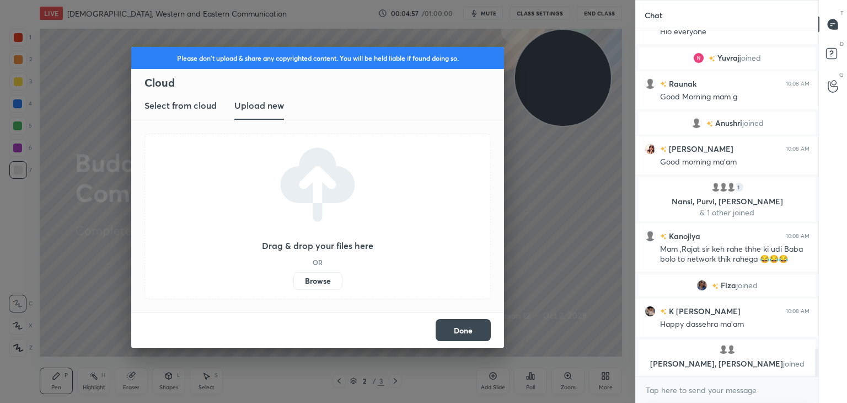  I want to click on div: 1, so click(739, 187).